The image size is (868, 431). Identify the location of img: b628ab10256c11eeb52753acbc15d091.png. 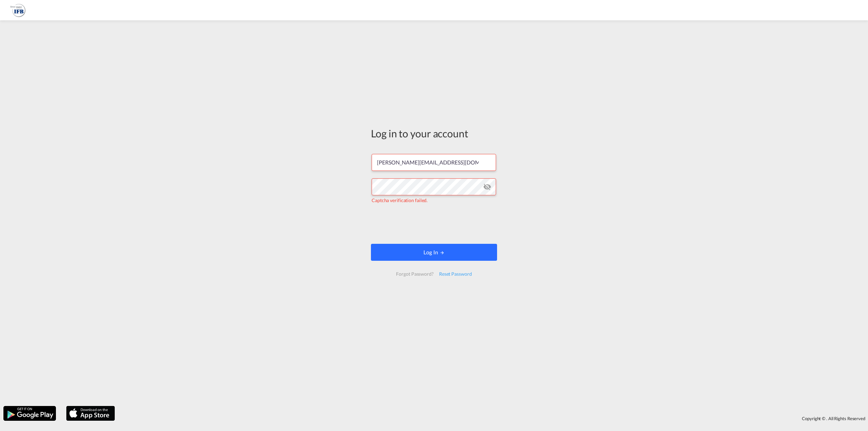
(18, 10).